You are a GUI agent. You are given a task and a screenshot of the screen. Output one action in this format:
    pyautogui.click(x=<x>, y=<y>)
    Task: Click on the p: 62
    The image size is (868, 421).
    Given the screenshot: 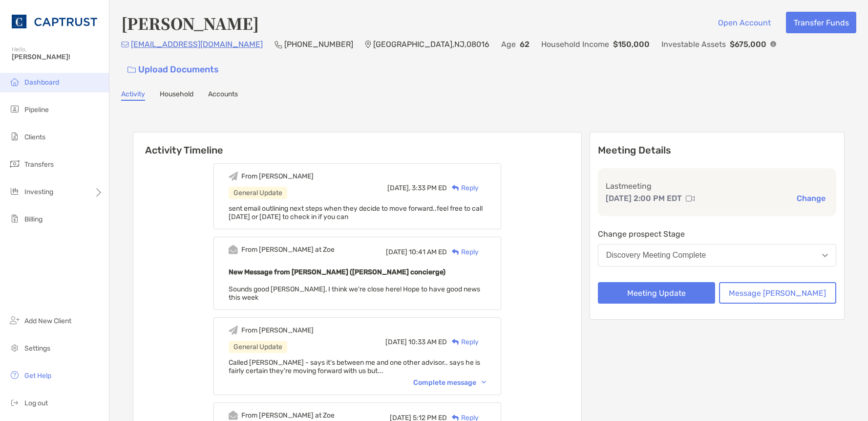 What is the action you would take?
    pyautogui.click(x=525, y=44)
    